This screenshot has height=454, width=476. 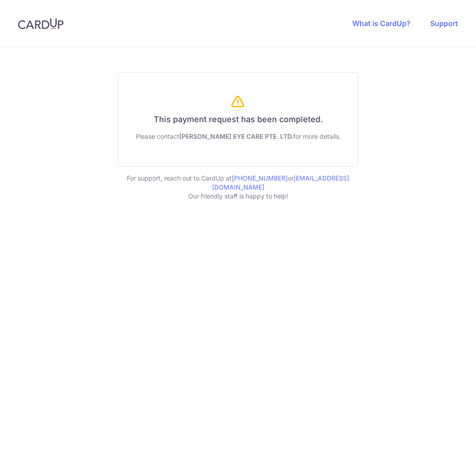 I want to click on p: For support, reach out to CardUp at or, so click(x=238, y=182).